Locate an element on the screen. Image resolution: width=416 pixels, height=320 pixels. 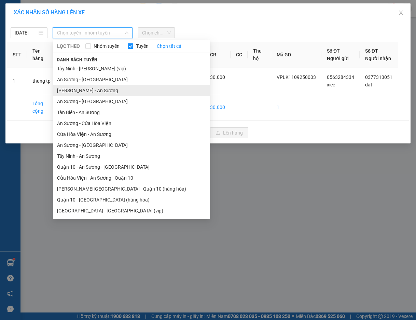
span: Tuyến is located at coordinates (142, 46).